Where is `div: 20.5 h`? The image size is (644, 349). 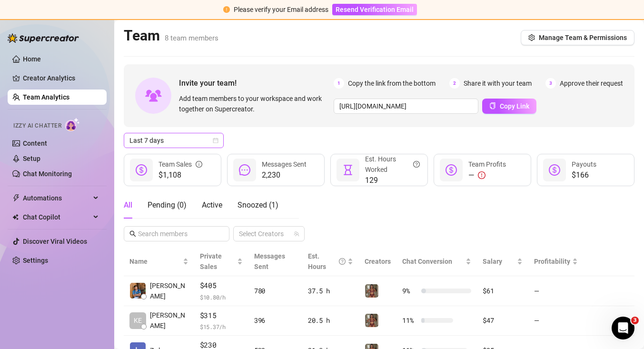
div: 20.5 h is located at coordinates (331, 320).